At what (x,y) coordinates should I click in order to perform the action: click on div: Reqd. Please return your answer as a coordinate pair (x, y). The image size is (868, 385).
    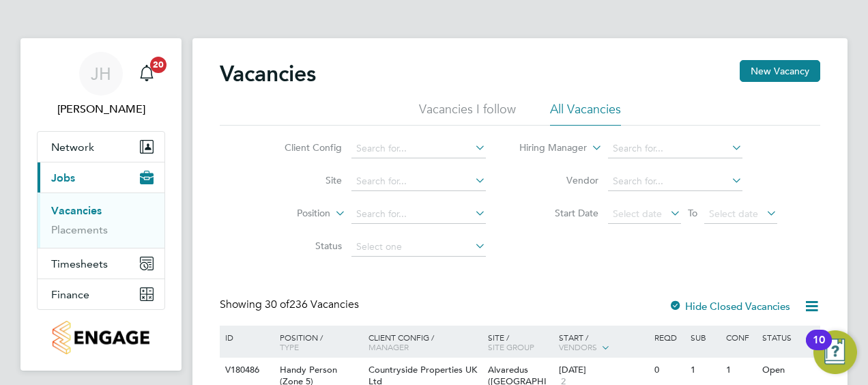
    Looking at the image, I should click on (669, 337).